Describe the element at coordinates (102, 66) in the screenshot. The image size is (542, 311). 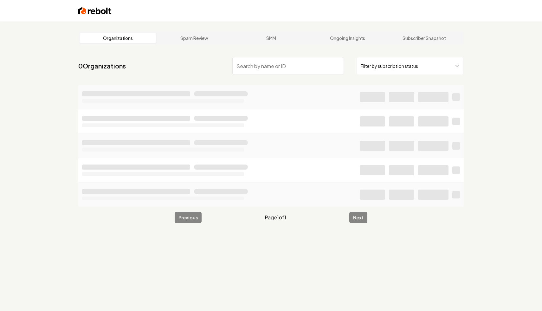
I see `a: 0Organizations` at that location.